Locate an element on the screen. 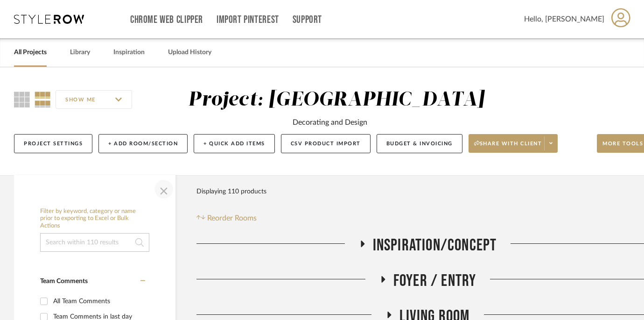 This screenshot has height=320, width=644. button: Close is located at coordinates (164, 189).